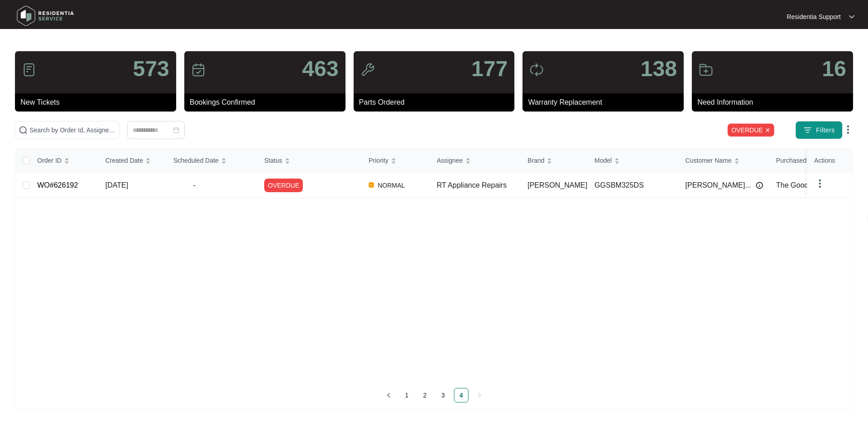  I want to click on img: search-icon, so click(23, 130).